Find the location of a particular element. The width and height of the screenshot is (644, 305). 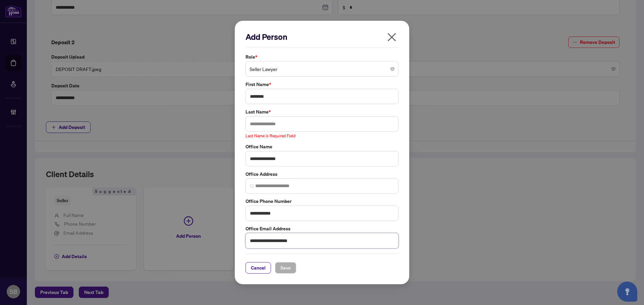

label: Office Phone Number is located at coordinates (322, 202).